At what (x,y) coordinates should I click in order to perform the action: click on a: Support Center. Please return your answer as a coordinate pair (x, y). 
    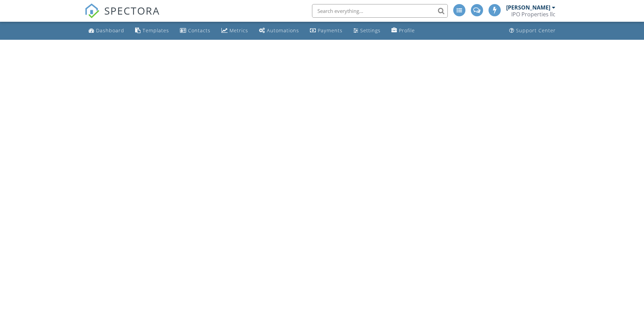
    Looking at the image, I should click on (532, 30).